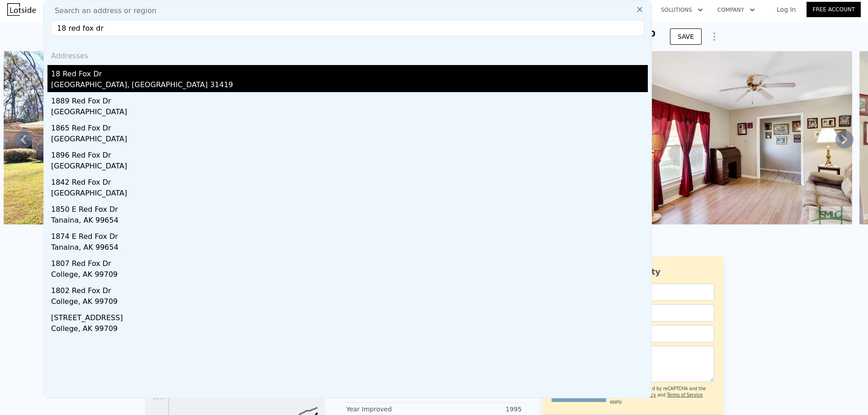 This screenshot has width=868, height=415. I want to click on div: 1842 Red Fox Dr, so click(350, 181).